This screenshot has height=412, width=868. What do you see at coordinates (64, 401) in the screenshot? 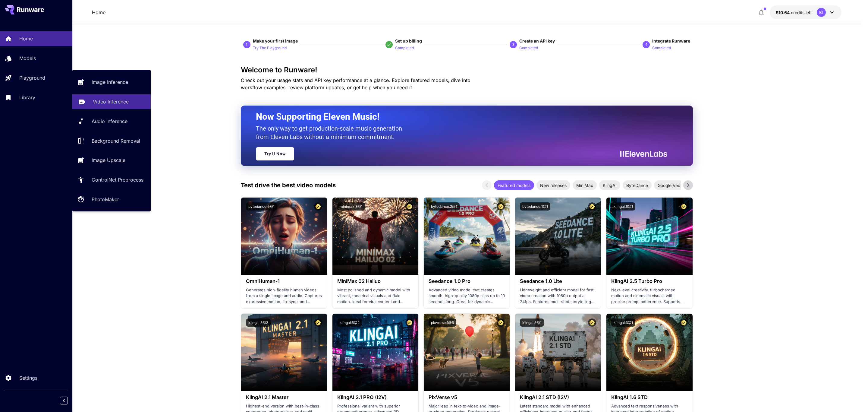
I see `button: Collapse sidebar` at bounding box center [64, 401].